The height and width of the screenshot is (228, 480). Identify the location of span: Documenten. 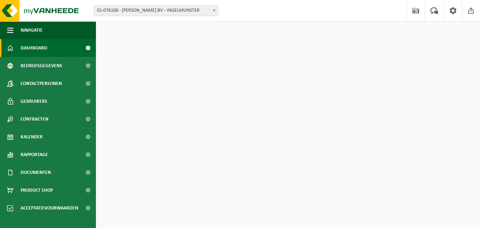
(36, 172).